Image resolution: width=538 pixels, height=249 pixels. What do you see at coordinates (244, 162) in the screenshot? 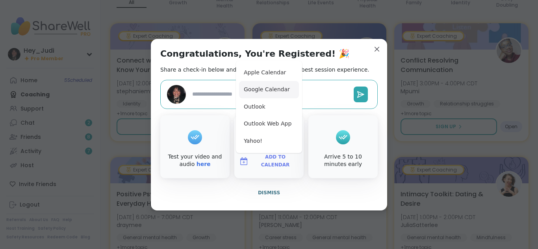
I see `img: ShareWell Logomark` at bounding box center [244, 162].